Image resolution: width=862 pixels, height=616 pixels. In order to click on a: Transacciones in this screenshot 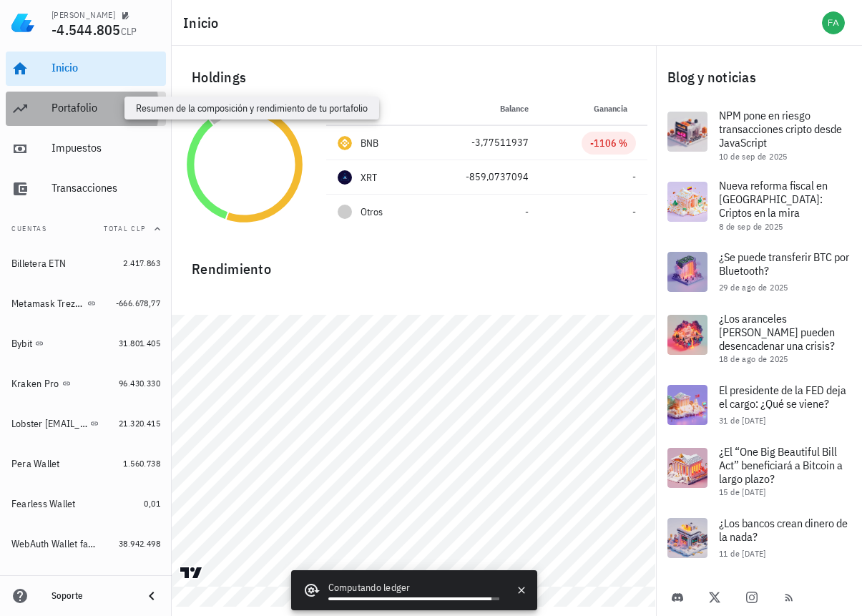, I will do `click(86, 189)`.